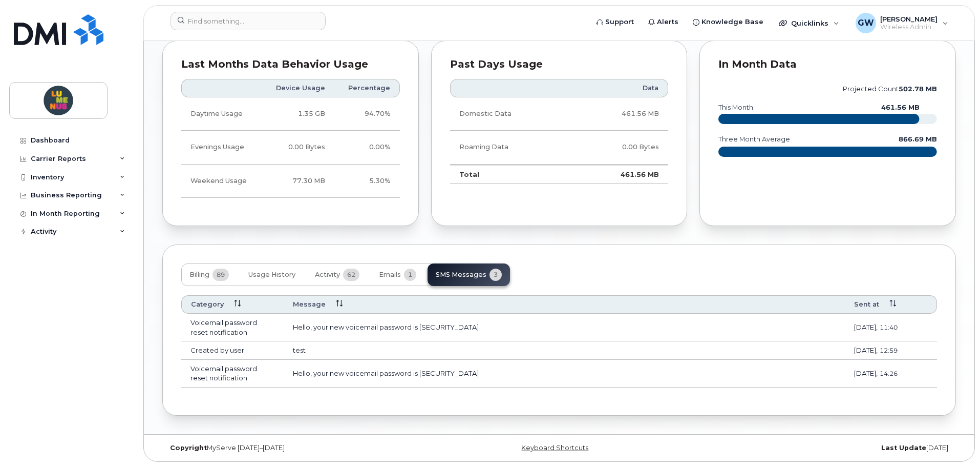  I want to click on td: 1.35 GB, so click(298, 114).